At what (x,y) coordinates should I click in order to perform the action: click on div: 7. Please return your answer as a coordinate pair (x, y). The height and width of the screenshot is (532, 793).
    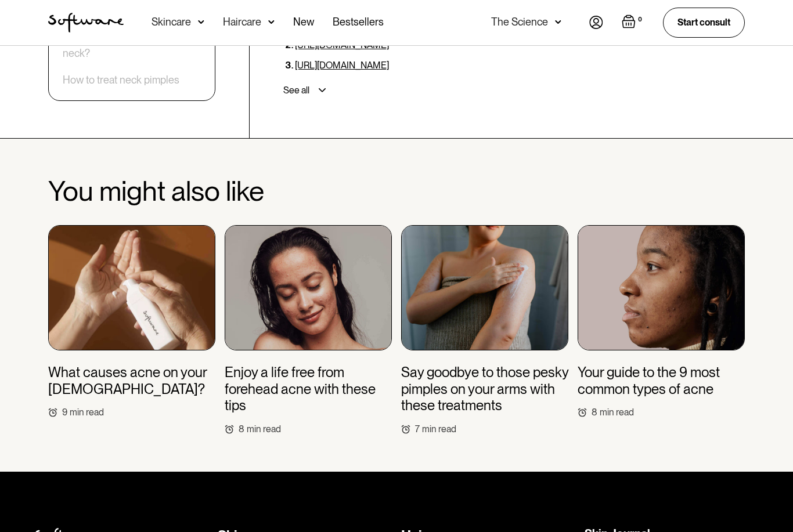
    Looking at the image, I should click on (417, 428).